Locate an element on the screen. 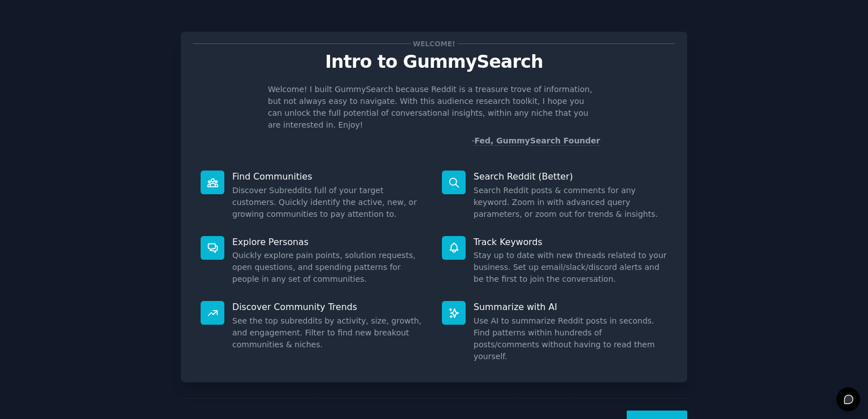 Image resolution: width=868 pixels, height=419 pixels. dd: Search Reddit posts & comments for any keyword. Zoom in with advanced query parameters, or zoom o... is located at coordinates (570, 202).